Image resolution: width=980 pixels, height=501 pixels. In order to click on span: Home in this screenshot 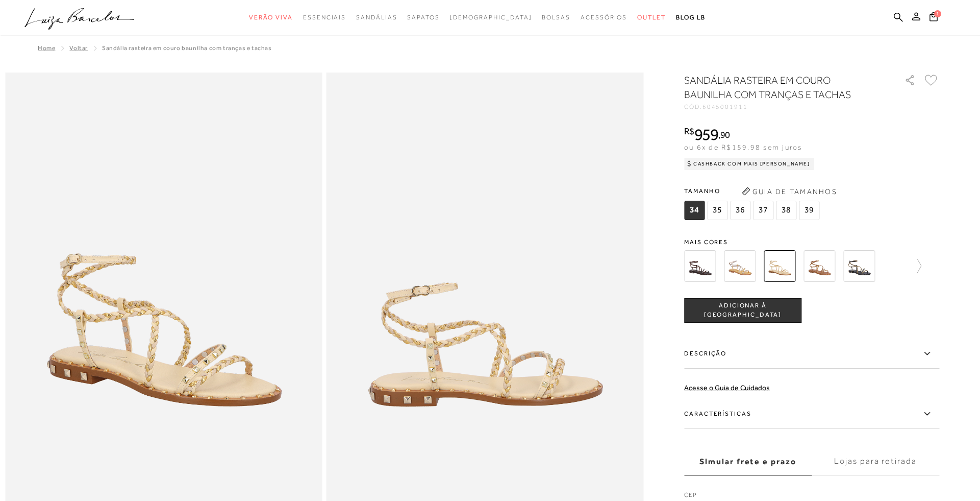, I will do `click(46, 48)`.